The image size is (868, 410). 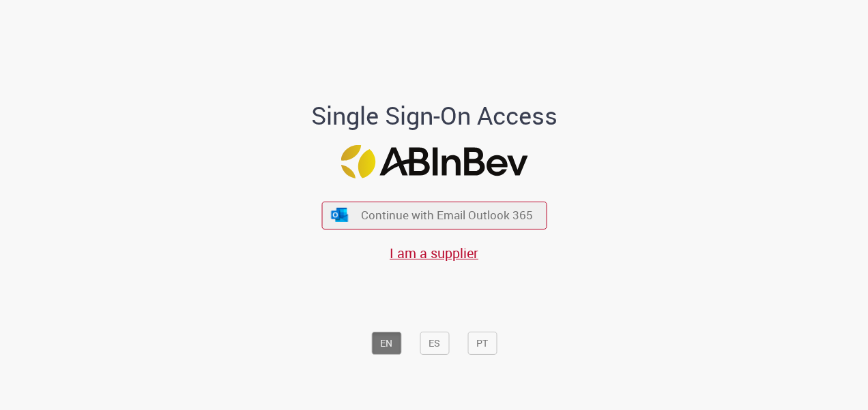 What do you see at coordinates (386, 343) in the screenshot?
I see `button: EN` at bounding box center [386, 343].